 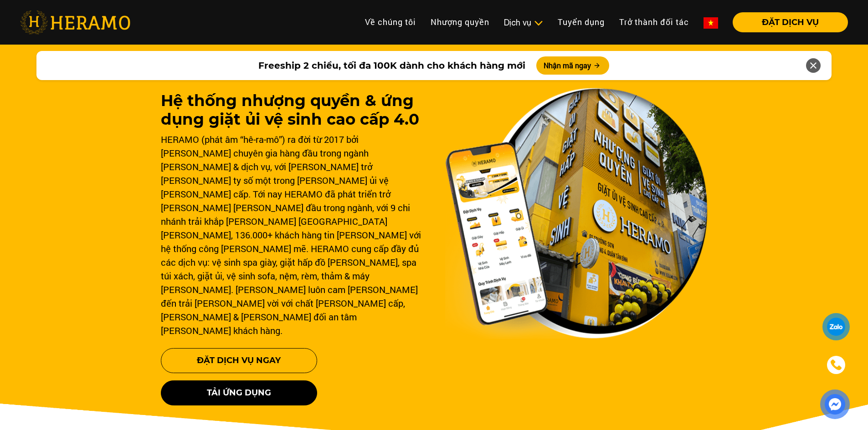 I want to click on a: Trở thành đối tác, so click(x=654, y=22).